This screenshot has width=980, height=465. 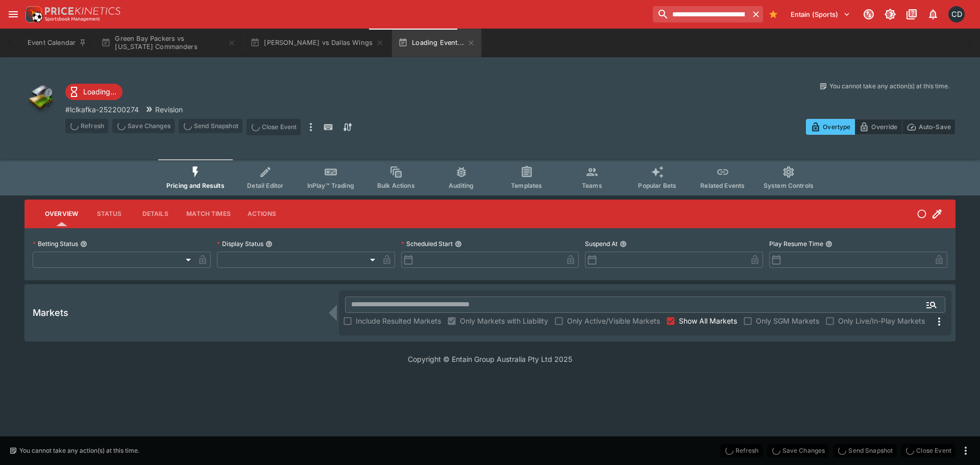 I want to click on span: InPlay™ Trading, so click(x=331, y=185).